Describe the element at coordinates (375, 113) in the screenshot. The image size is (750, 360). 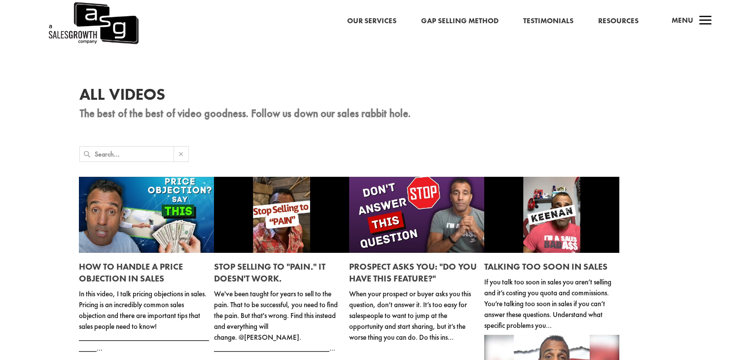
I see `p: The best of the best of video goodness. Follow us down our sales rabbit hole.` at that location.